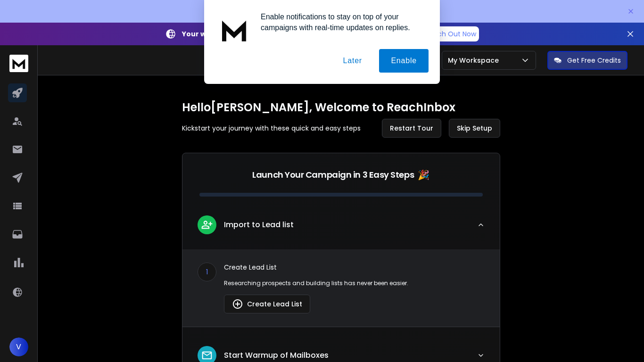  What do you see at coordinates (19, 347) in the screenshot?
I see `button: V` at bounding box center [19, 347].